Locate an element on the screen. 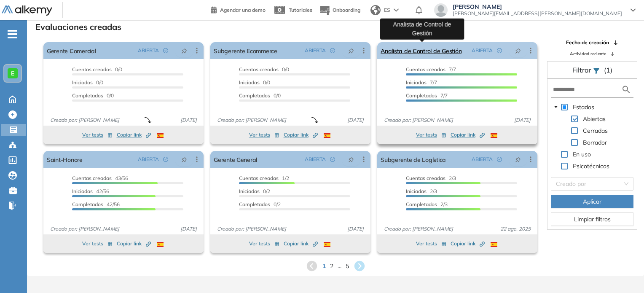 The image size is (644, 293). button: Limpiar filtros is located at coordinates (592, 219).